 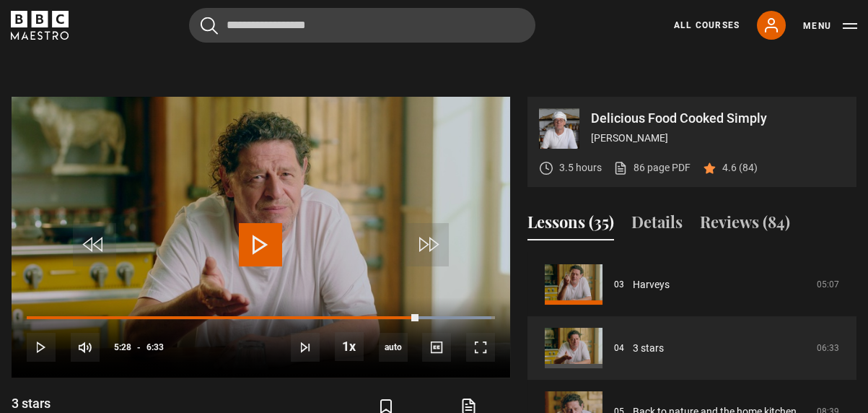 What do you see at coordinates (739, 167) in the screenshot?
I see `p: 4.6 (84)` at bounding box center [739, 167].